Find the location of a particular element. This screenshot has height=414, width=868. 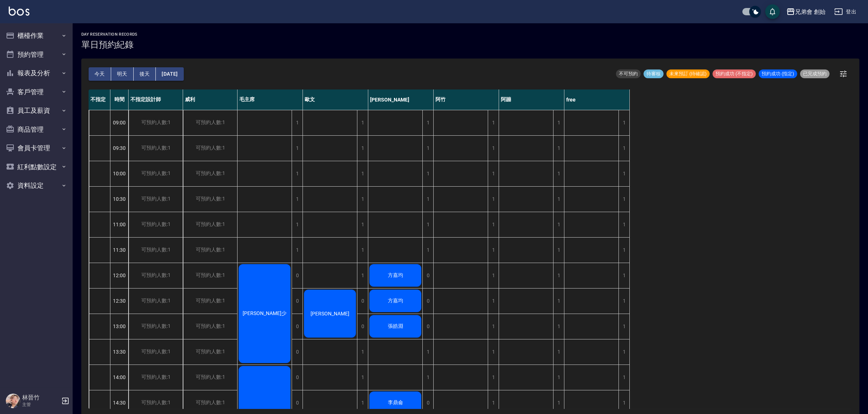

div: 11:00 is located at coordinates (120, 225).